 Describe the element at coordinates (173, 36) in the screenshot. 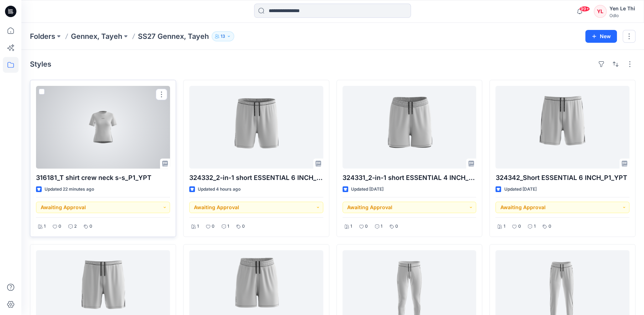

I see `p: SS27 Gennex, Tayeh` at that location.